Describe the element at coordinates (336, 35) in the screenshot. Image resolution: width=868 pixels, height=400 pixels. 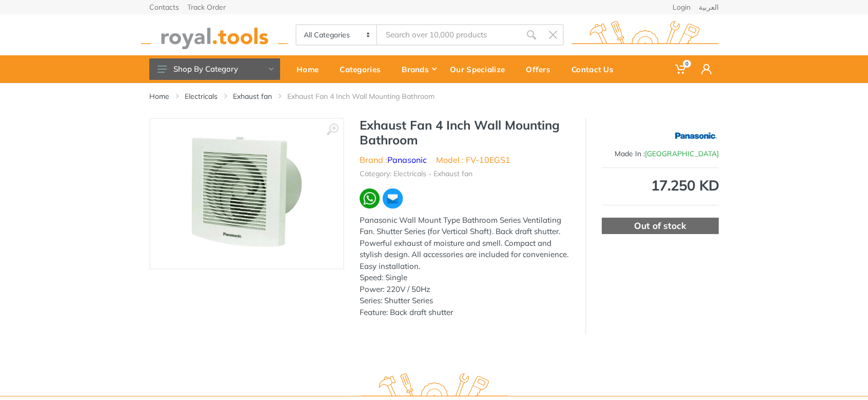
I see `select: Category` at that location.